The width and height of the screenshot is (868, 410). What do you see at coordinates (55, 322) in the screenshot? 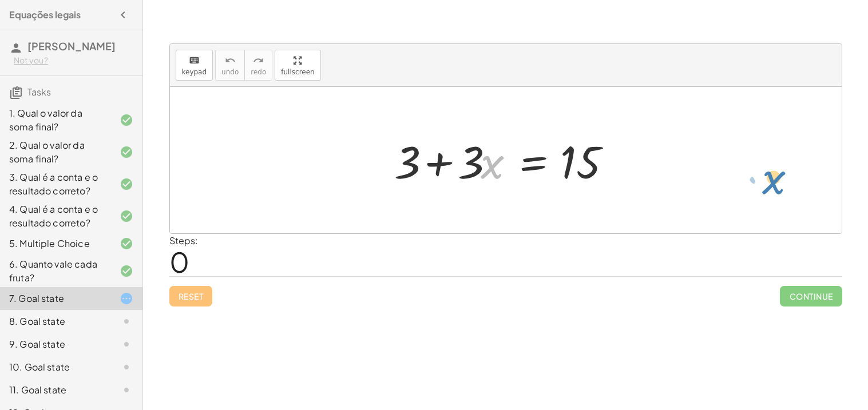
I see `div: 8. Goal state` at bounding box center [55, 322].